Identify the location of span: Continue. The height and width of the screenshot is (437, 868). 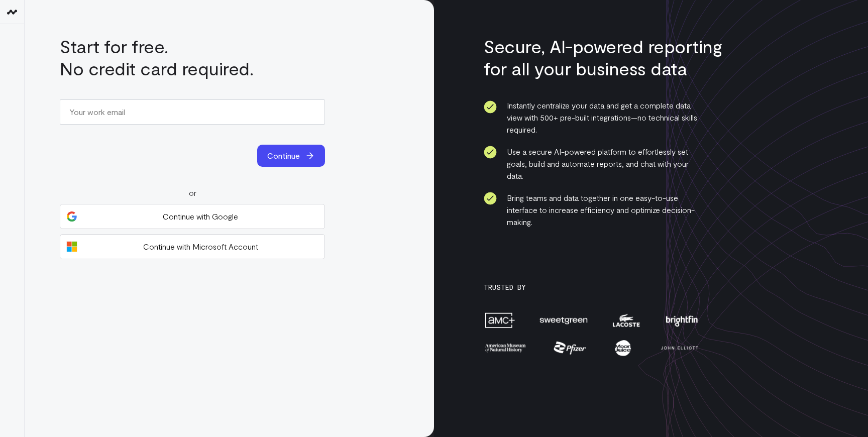
(283, 155).